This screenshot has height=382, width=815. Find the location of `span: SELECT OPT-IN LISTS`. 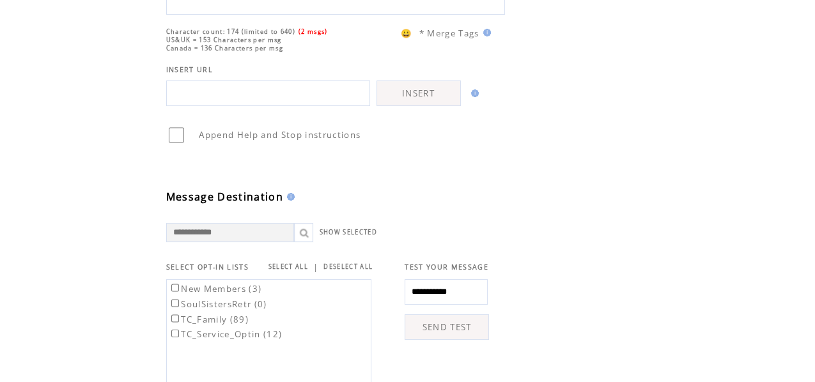

span: SELECT OPT-IN LISTS is located at coordinates (207, 267).